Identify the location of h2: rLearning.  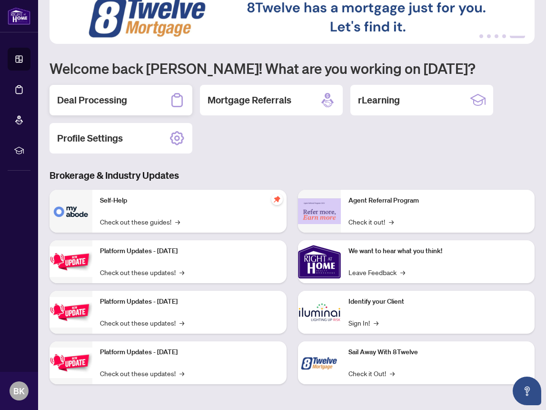
(379, 100).